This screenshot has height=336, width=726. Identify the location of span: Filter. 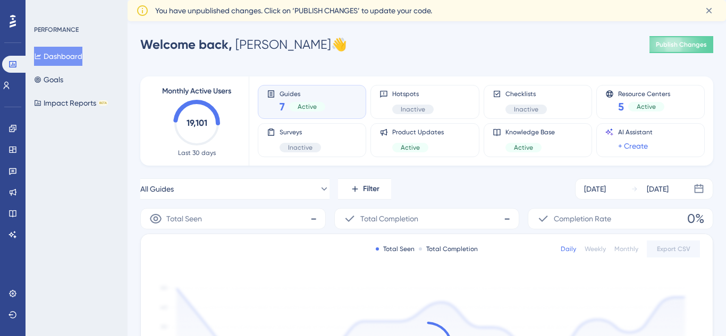
(371, 189).